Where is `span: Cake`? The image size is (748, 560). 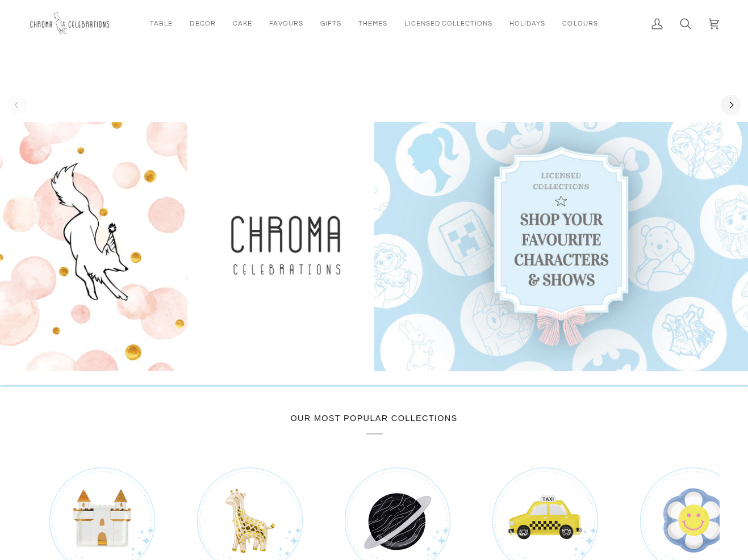
span: Cake is located at coordinates (242, 23).